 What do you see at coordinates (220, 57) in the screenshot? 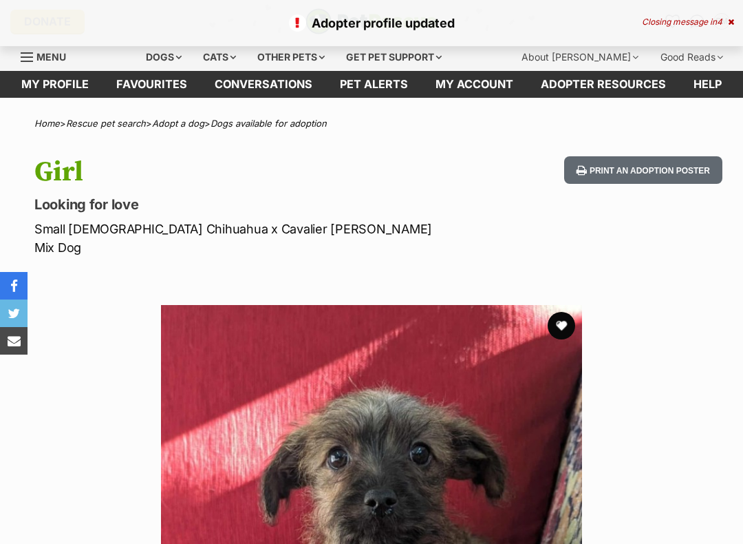
I see `div: Cats` at bounding box center [220, 57].